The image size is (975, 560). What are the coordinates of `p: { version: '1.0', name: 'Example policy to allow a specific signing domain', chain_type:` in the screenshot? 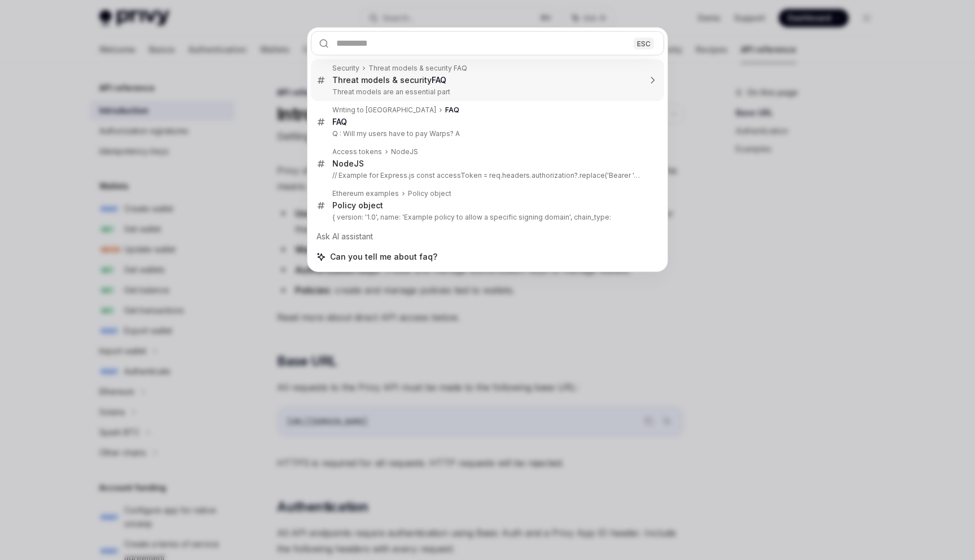 It's located at (487, 217).